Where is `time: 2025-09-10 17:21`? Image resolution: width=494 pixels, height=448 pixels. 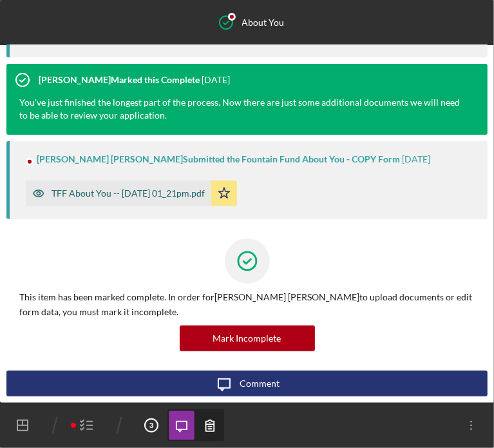 time: 2025-09-10 17:21 is located at coordinates (416, 159).